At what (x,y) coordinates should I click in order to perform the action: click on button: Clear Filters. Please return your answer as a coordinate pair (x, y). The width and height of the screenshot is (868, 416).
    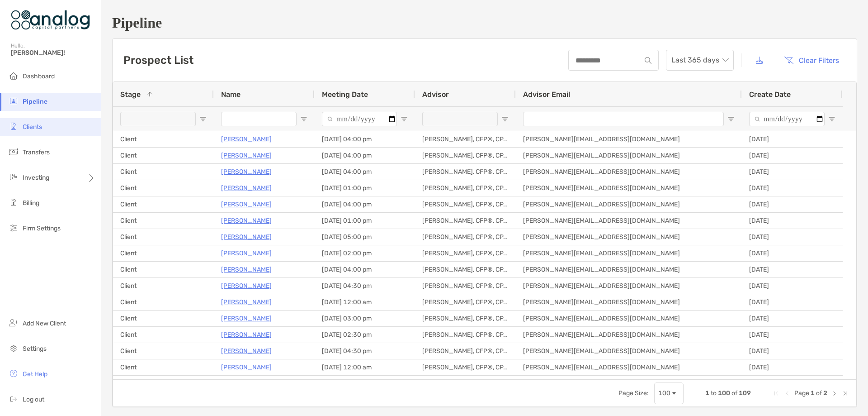
    Looking at the image, I should click on (811, 60).